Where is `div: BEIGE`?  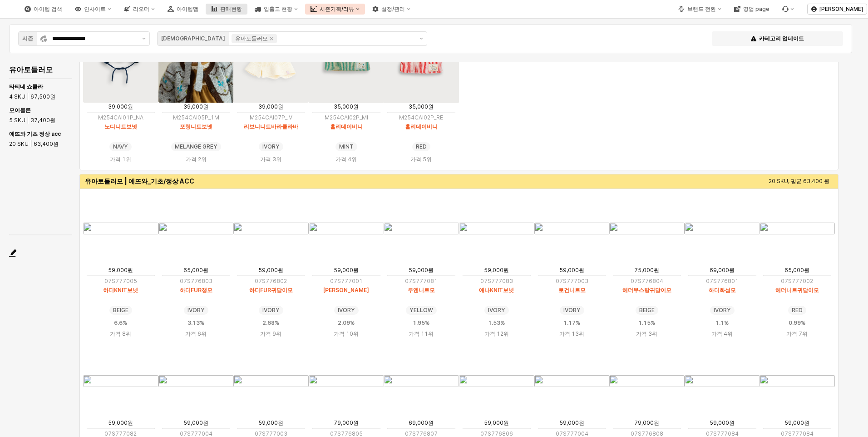
div: BEIGE is located at coordinates (121, 310).